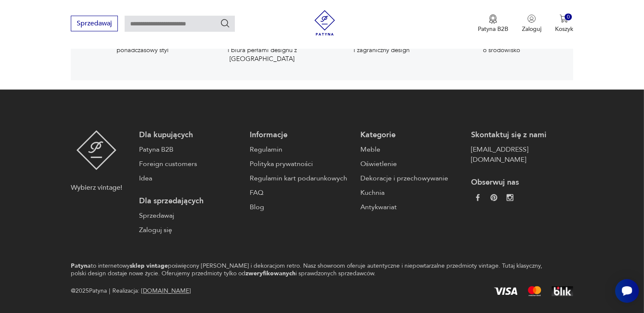  Describe the element at coordinates (522, 135) in the screenshot. I see `p: Skontaktuj się z nami` at that location.